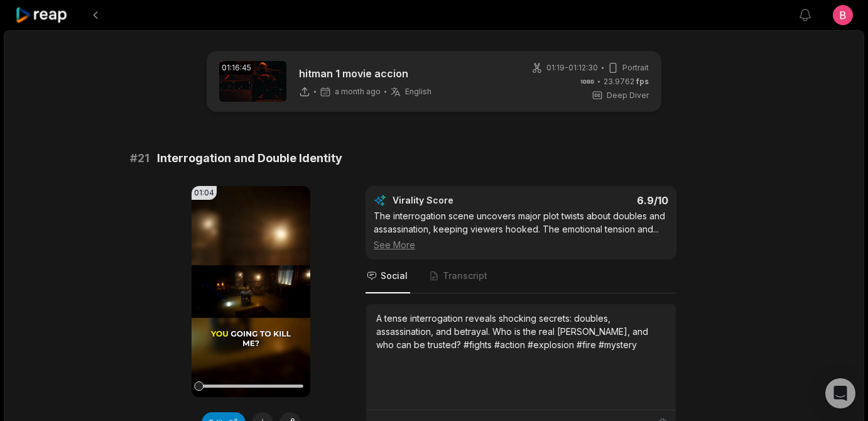 Image resolution: width=868 pixels, height=421 pixels. I want to click on span: Interrogation and Double Identity, so click(249, 158).